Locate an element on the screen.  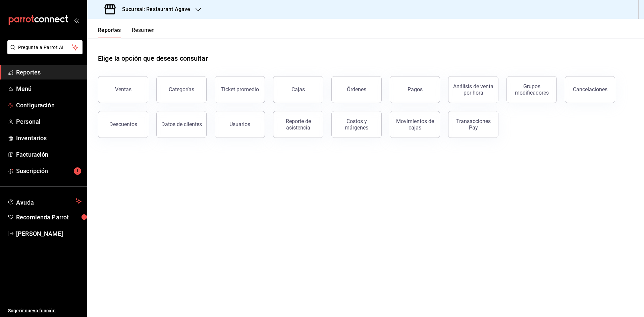
button: Movimientos de cajas is located at coordinates (415, 125).